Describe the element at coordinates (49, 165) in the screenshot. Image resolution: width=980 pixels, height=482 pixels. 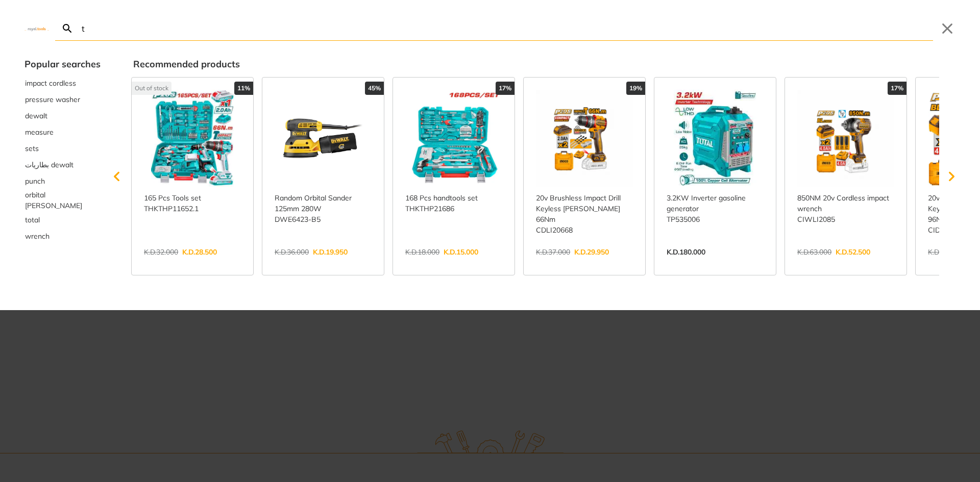
I see `span: بطاريات dewalt` at that location.